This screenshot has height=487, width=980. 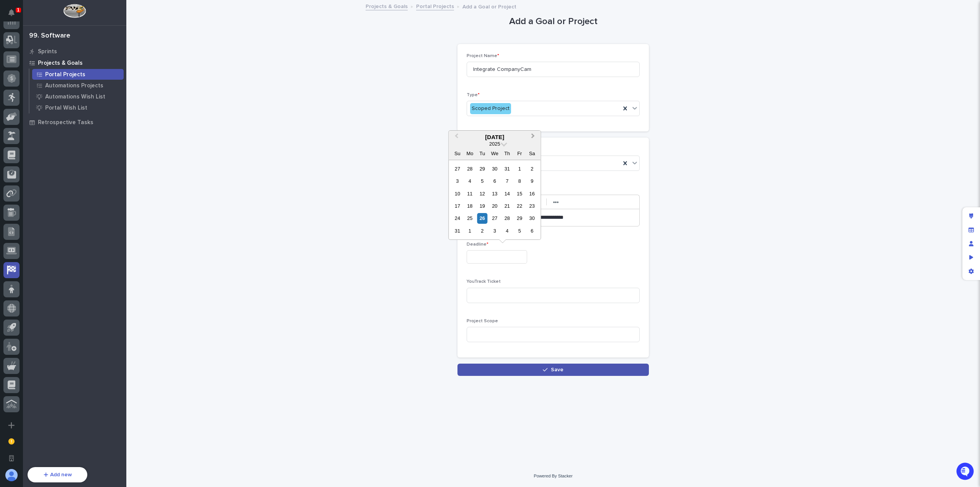 What do you see at coordinates (58, 474) in the screenshot?
I see `button: Add new` at bounding box center [58, 474].